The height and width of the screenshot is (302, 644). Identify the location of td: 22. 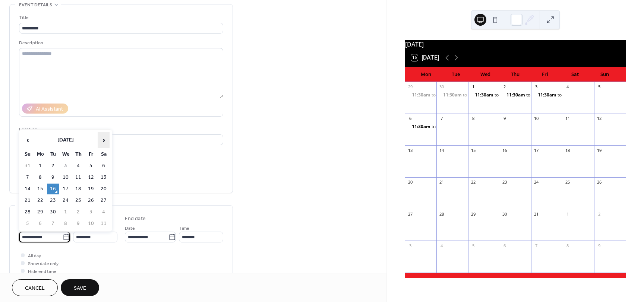
(40, 201).